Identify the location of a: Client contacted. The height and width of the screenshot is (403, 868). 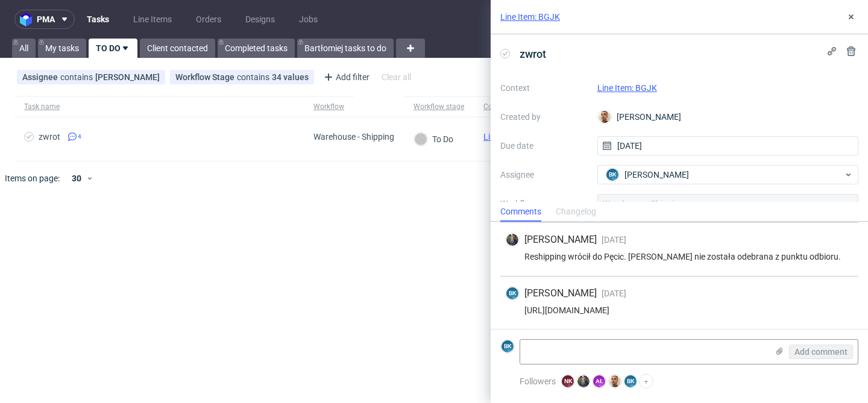
(178, 48).